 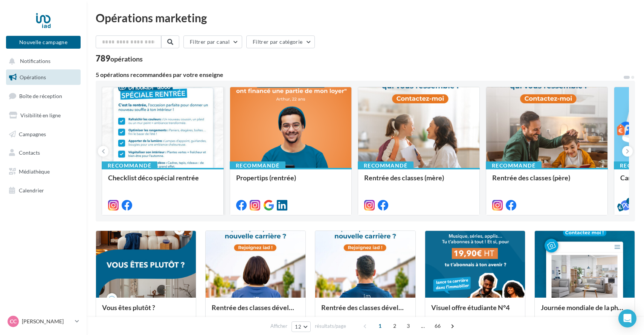 What do you see at coordinates (584, 311) in the screenshot?
I see `div: Journée mondiale de la photographie` at bounding box center [584, 311].